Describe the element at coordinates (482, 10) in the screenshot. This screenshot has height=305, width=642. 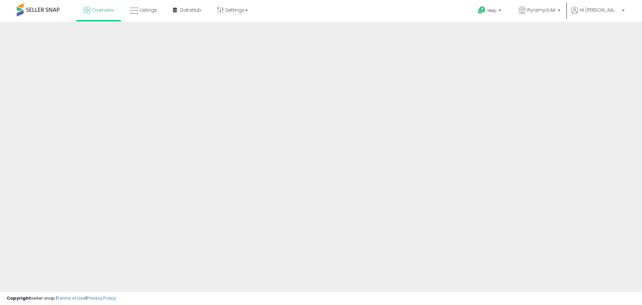
I see `i: Get Help` at that location.